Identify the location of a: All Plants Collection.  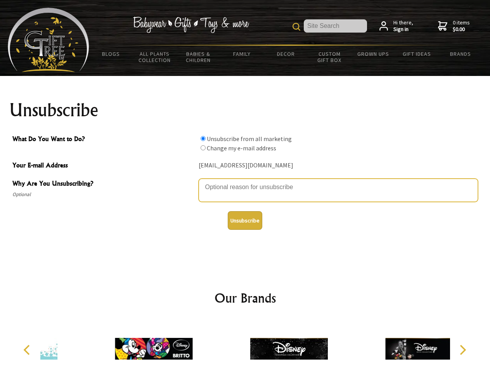
(155, 57).